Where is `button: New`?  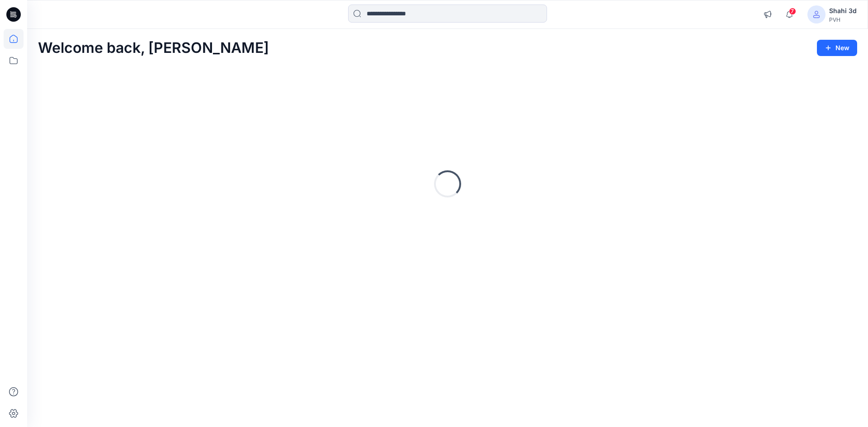
button: New is located at coordinates (837, 48).